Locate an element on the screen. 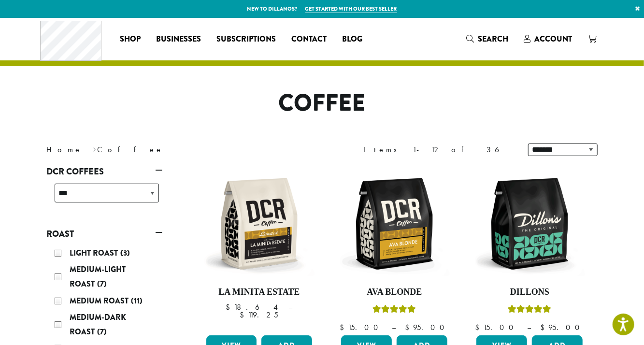 Image resolution: width=644 pixels, height=345 pixels. a: DCR Coffees is located at coordinates (105, 171).